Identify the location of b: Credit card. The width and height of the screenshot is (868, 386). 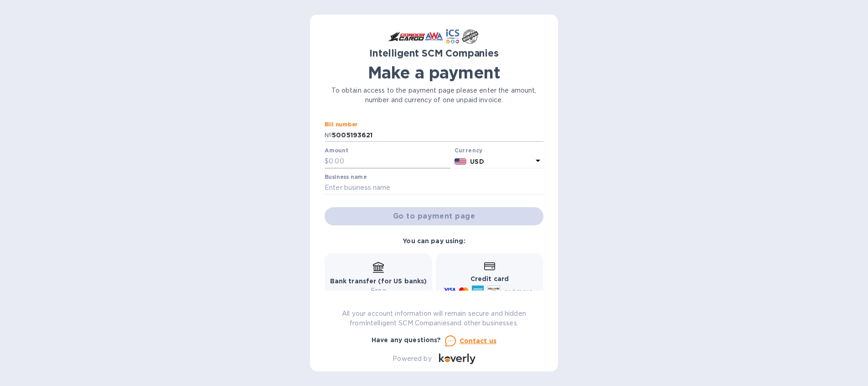
(490, 279).